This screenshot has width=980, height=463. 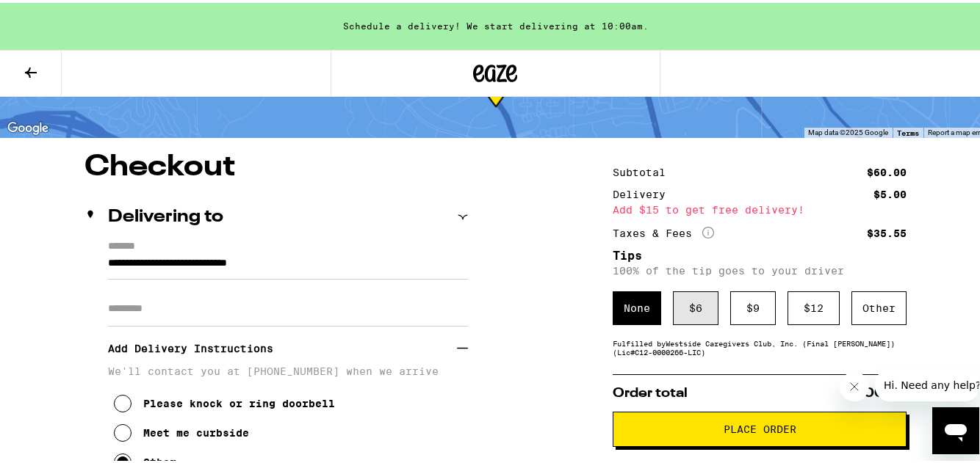 I want to click on h2: Delivering to, so click(x=165, y=215).